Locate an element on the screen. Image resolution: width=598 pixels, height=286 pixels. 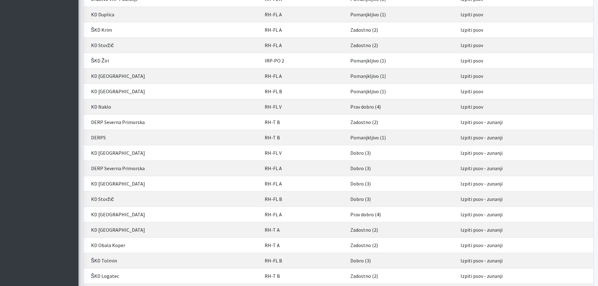
td: ŠKD Žiri is located at coordinates (172, 60).